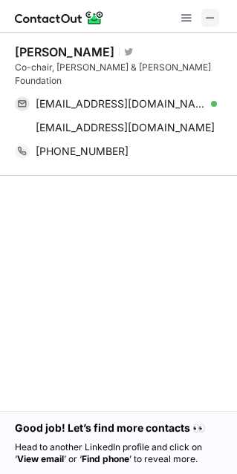 This screenshot has width=237, height=474. What do you see at coordinates (59, 18) in the screenshot?
I see `img: ContactOut v5.3.10` at bounding box center [59, 18].